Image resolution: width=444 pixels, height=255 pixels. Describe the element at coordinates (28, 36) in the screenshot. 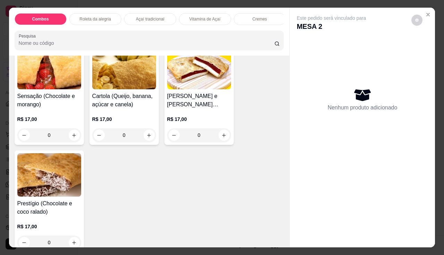

I see `label: Pesquisa` at that location.